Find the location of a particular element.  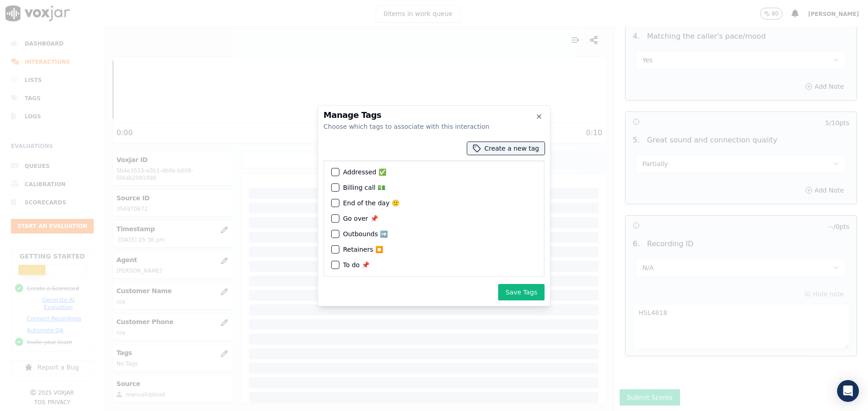

button: Create a new tag is located at coordinates (506, 148).